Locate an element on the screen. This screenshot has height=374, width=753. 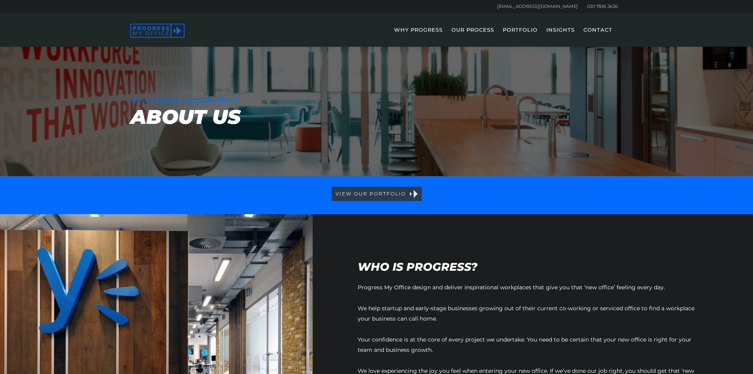
a: OUR PROCESS is located at coordinates (473, 35).